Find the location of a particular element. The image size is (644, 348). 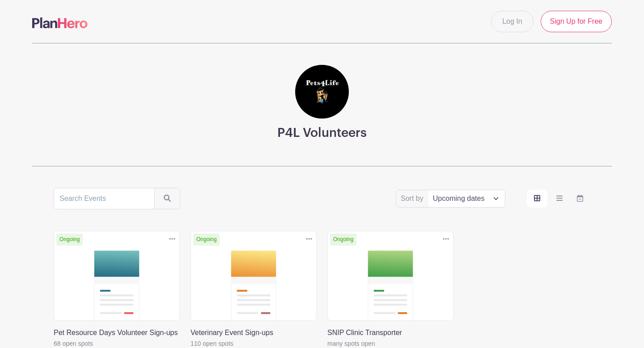

div: order and view is located at coordinates (559, 199).